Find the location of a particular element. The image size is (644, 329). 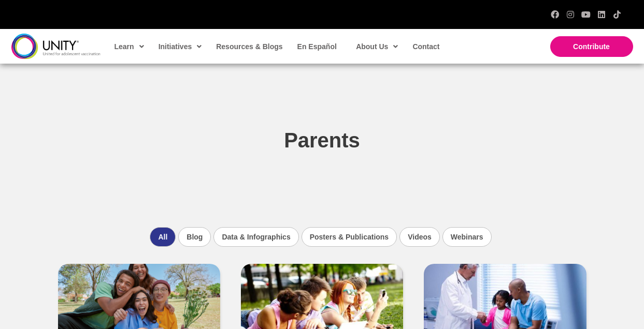

li: Videos is located at coordinates (420, 237).